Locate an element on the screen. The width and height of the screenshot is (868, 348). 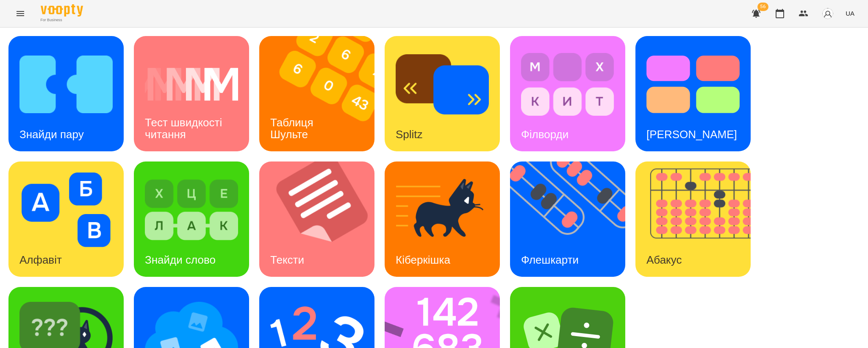
img: avatar_s.png is located at coordinates (827, 13).